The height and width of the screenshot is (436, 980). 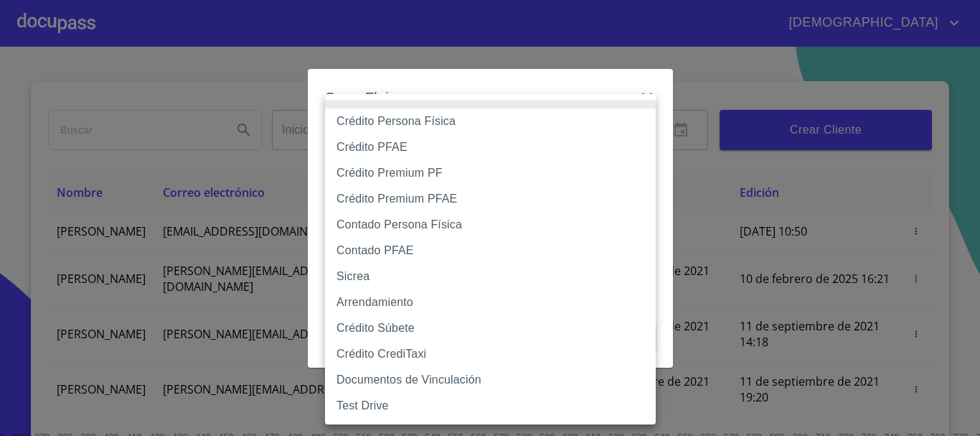 What do you see at coordinates (490, 199) in the screenshot?
I see `li: Crédito Premium PFAE` at bounding box center [490, 199].